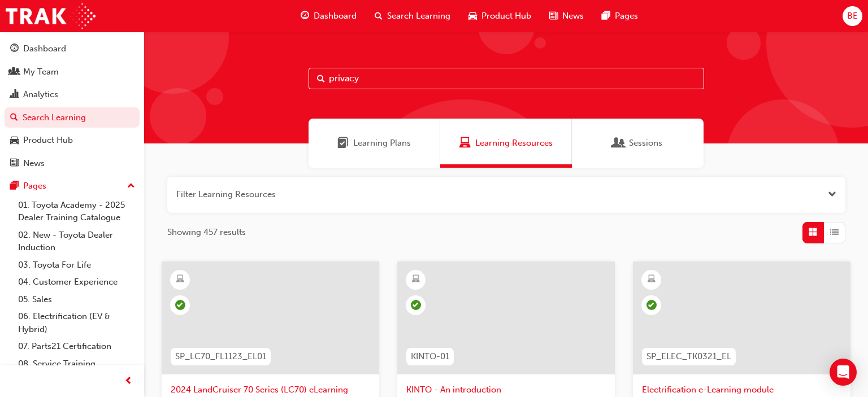 This screenshot has height=397, width=868. What do you see at coordinates (77, 364) in the screenshot?
I see `a: 08. Service Training` at bounding box center [77, 364].